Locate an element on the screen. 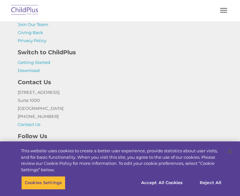 This screenshot has height=196, width=240. div: This website uses cookies to create a better user experience, provide statistics about user visit... is located at coordinates (122, 161).